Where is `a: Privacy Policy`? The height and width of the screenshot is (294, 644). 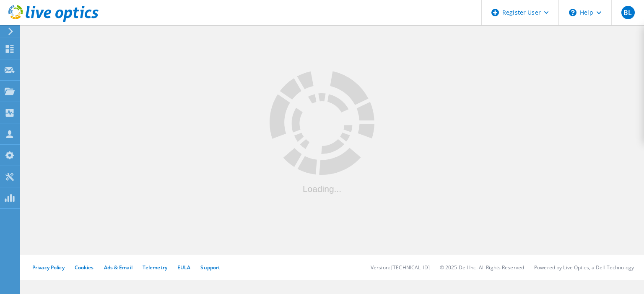
a: Privacy Policy is located at coordinates (48, 268).